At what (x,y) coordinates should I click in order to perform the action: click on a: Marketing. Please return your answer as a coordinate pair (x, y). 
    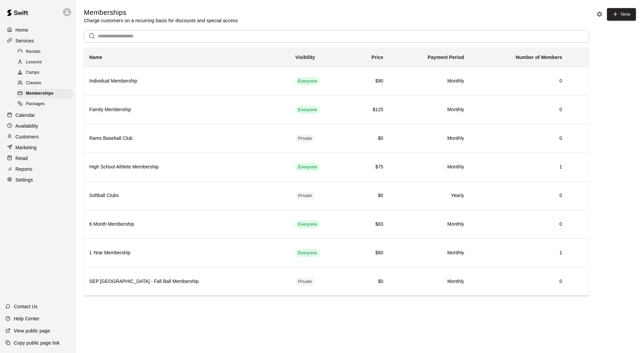
    Looking at the image, I should click on (38, 147).